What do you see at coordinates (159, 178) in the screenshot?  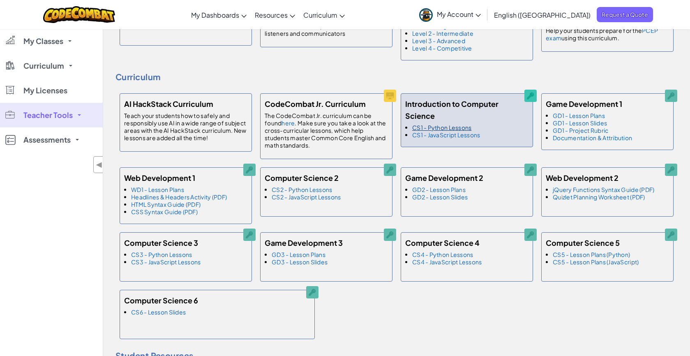 I see `h5: Web Development 1` at bounding box center [159, 178].